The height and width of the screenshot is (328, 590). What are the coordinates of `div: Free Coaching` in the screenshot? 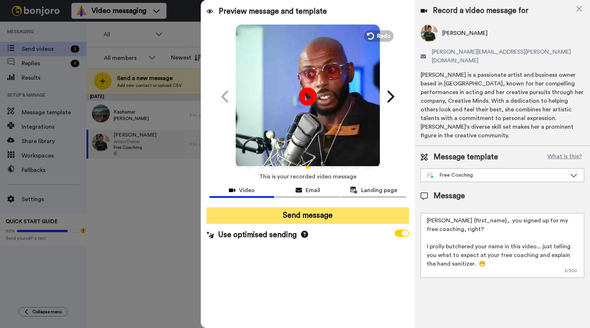 It's located at (497, 175).